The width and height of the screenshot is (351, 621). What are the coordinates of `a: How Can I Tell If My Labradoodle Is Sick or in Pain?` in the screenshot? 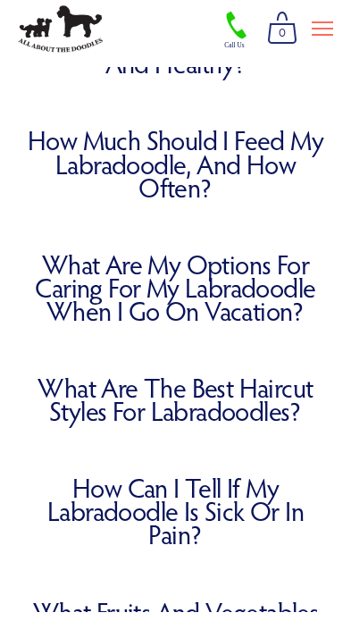 It's located at (175, 520).